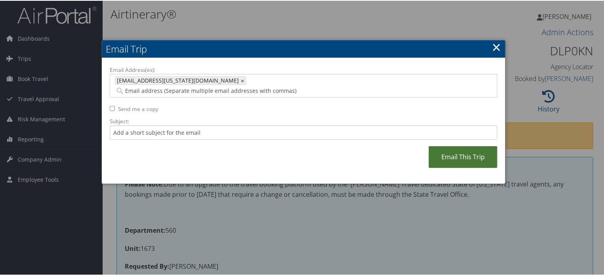 This screenshot has width=604, height=275. Describe the element at coordinates (304, 120) in the screenshot. I see `label: Subject:` at that location.